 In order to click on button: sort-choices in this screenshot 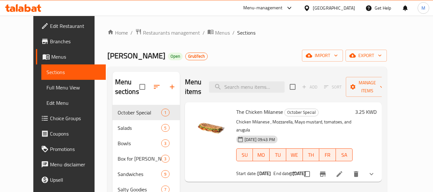, I will do `click(292, 174)`.